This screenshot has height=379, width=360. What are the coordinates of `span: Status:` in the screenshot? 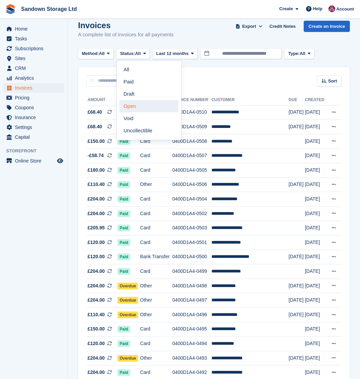 It's located at (128, 54).